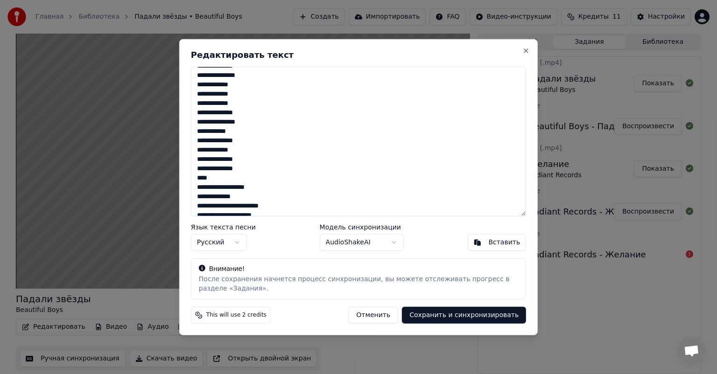 The height and width of the screenshot is (374, 717). What do you see at coordinates (464, 315) in the screenshot?
I see `button: Сохранить и синхронизировать` at bounding box center [464, 315].